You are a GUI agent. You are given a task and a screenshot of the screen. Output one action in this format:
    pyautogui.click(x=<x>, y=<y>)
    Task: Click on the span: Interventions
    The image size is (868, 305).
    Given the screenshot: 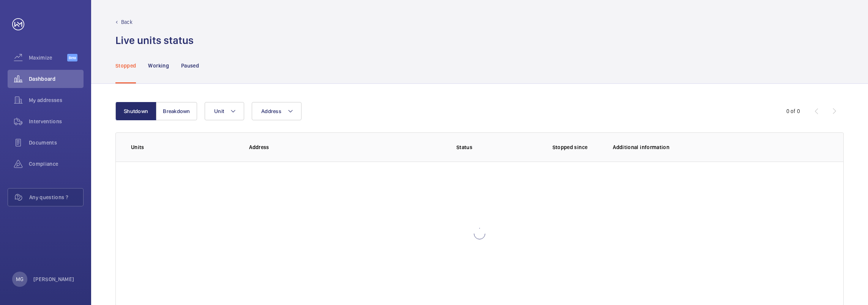 What is the action you would take?
    pyautogui.click(x=56, y=121)
    